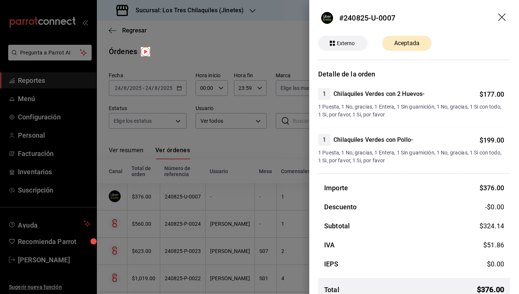 The image size is (519, 294). Describe the element at coordinates (492, 225) in the screenshot. I see `span: $ 324.14` at that location.